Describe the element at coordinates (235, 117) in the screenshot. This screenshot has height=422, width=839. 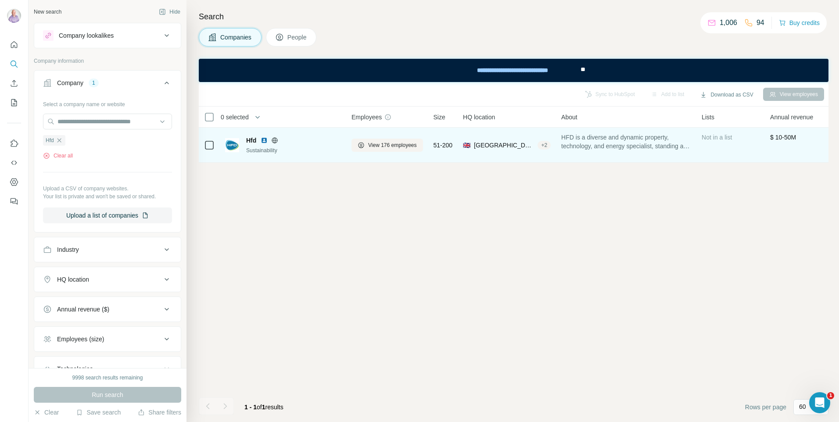
I see `span: 0 selected` at that location.